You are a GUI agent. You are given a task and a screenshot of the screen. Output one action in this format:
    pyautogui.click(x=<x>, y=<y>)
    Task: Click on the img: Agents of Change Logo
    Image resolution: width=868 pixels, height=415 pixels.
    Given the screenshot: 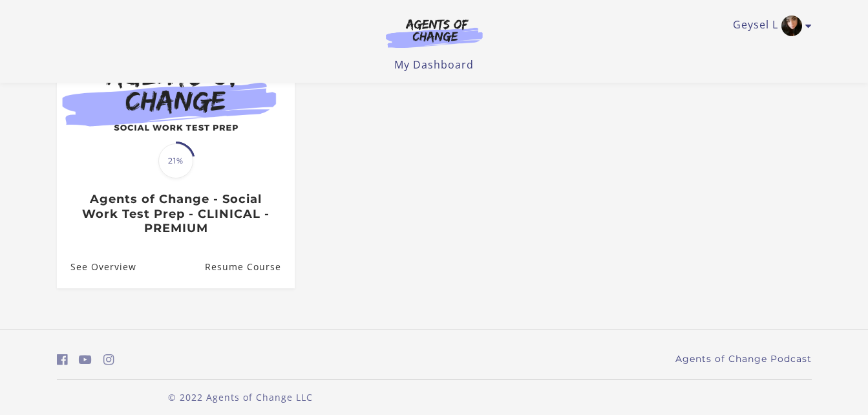 What is the action you would take?
    pyautogui.click(x=434, y=33)
    